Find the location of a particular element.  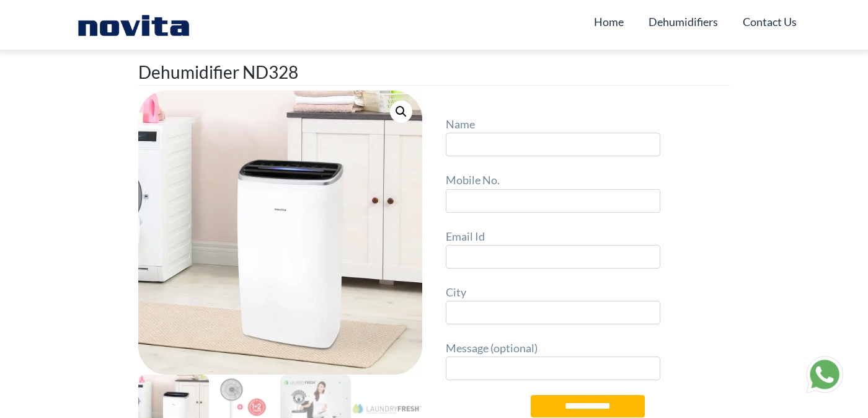

label: Name is located at coordinates (553, 136).